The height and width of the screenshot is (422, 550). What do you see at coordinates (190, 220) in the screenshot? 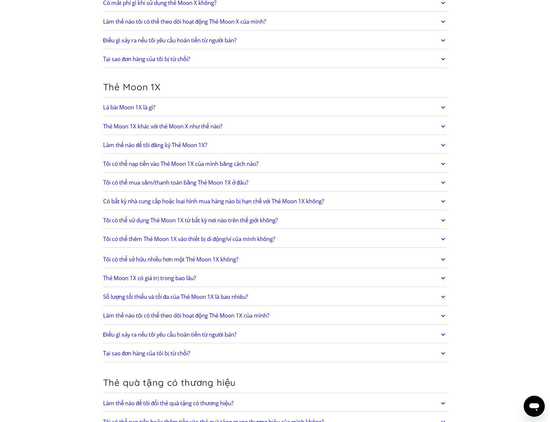
I see `font: Tôi có thể sử dụng Thẻ Moon 1X từ bất kỳ nơi nào trên thế giới không?` at bounding box center [190, 220].